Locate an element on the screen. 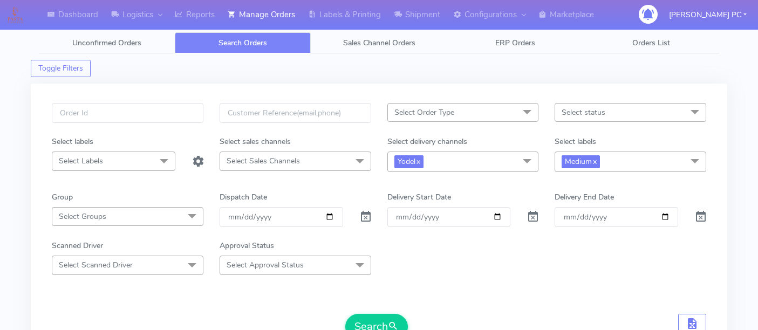 The height and width of the screenshot is (330, 758). span: Search Orders is located at coordinates (243, 43).